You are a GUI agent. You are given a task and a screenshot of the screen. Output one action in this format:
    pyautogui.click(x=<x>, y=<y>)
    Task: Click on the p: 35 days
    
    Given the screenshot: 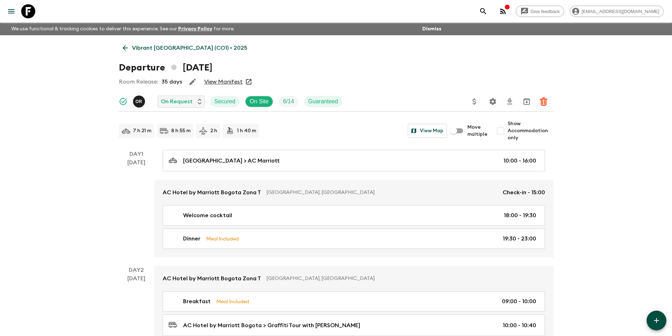 What is the action you would take?
    pyautogui.click(x=172, y=82)
    